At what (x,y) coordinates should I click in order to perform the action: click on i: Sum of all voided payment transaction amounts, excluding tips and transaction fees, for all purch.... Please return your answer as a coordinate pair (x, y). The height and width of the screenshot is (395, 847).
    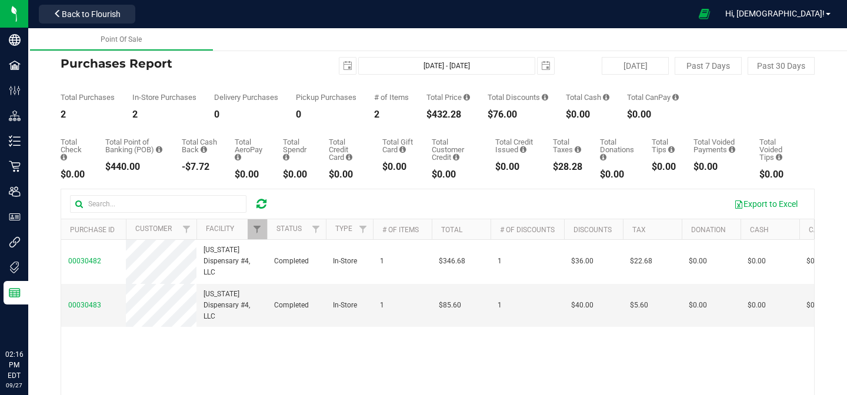
    Looking at the image, I should click on (732, 149).